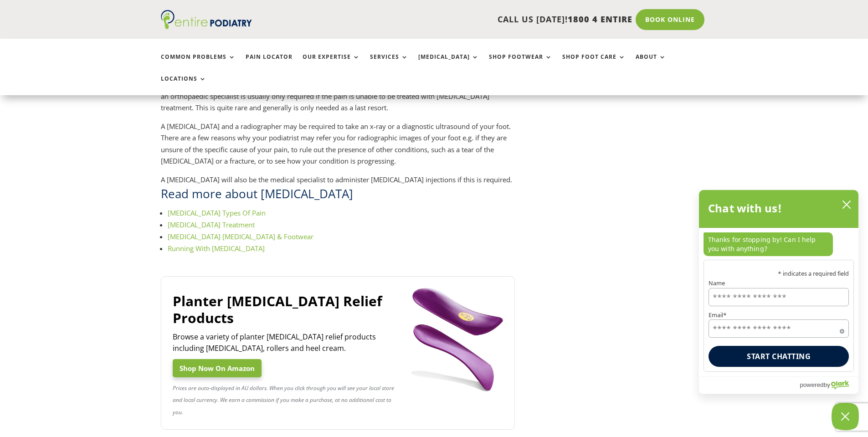 This screenshot has width=868, height=437. What do you see at coordinates (456, 340) in the screenshot?
I see `img: Planter Fasciitis Relief Products` at bounding box center [456, 340].